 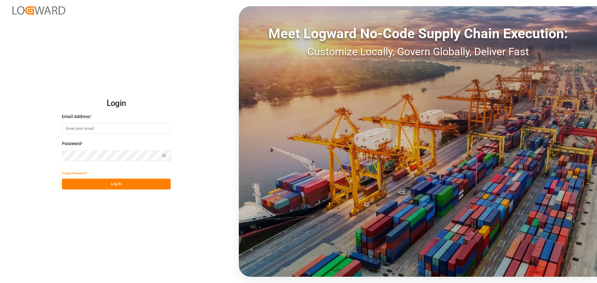 I want to click on img: Logward_new_orange.png, so click(x=39, y=10).